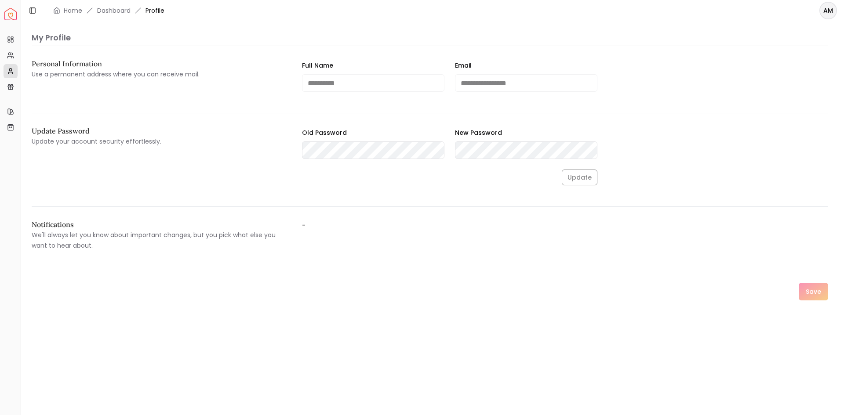 This screenshot has height=415, width=844. What do you see at coordinates (828, 11) in the screenshot?
I see `span: AM` at bounding box center [828, 11].